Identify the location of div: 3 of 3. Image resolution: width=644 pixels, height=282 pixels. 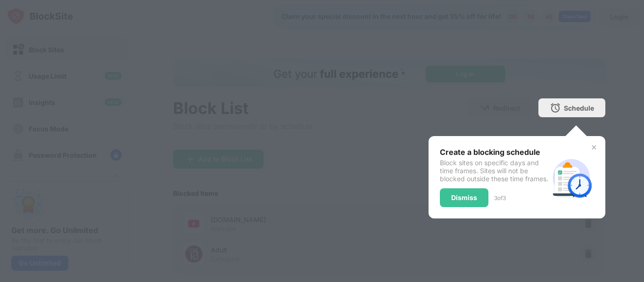
(500, 198).